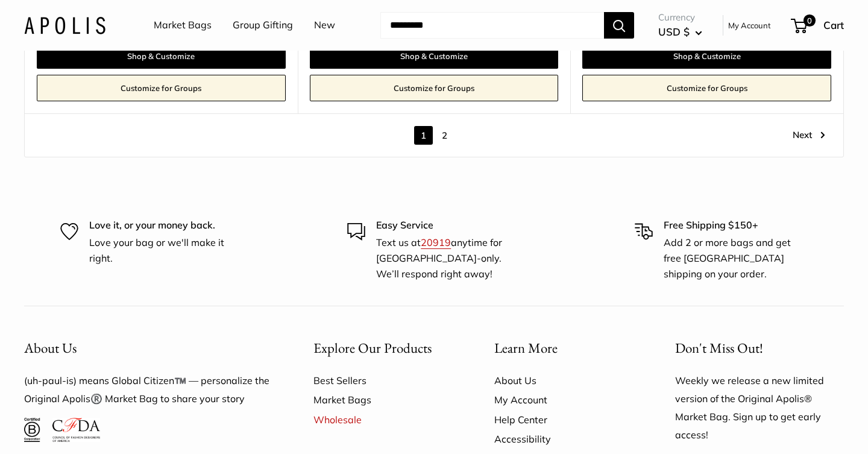 This screenshot has height=454, width=868. What do you see at coordinates (161, 250) in the screenshot?
I see `p: Love your bag or we'll make it right.` at bounding box center [161, 250].